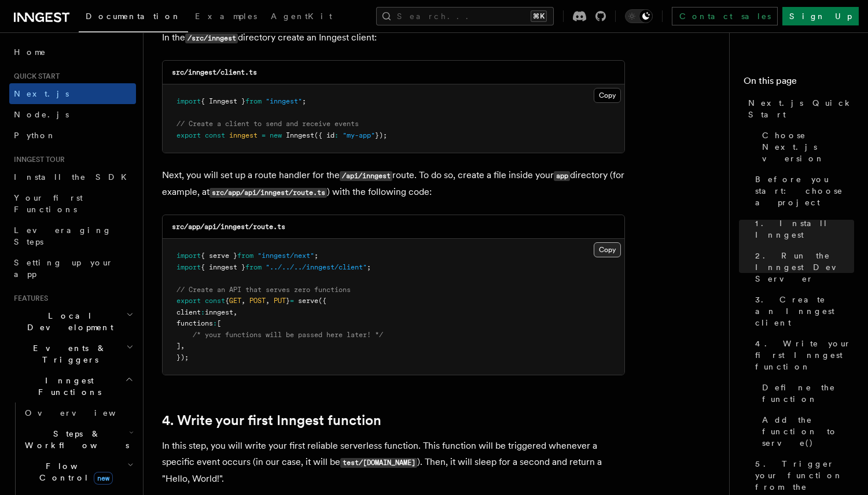 This screenshot has width=868, height=495. What do you see at coordinates (257, 300) in the screenshot?
I see `span: POST` at bounding box center [257, 300].